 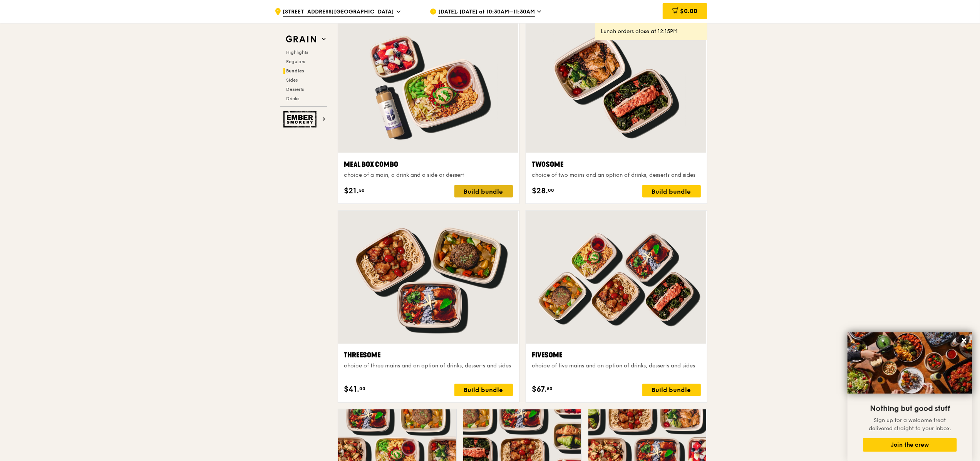 I want to click on div: Fivesome, so click(x=616, y=355).